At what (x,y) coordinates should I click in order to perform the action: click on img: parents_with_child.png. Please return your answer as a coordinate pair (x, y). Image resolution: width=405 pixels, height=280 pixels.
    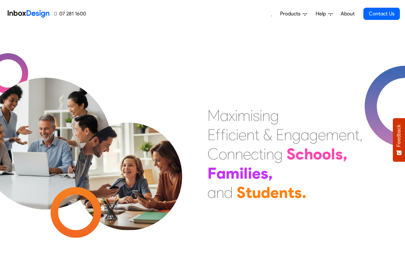
    Looking at the image, I should click on (128, 163).